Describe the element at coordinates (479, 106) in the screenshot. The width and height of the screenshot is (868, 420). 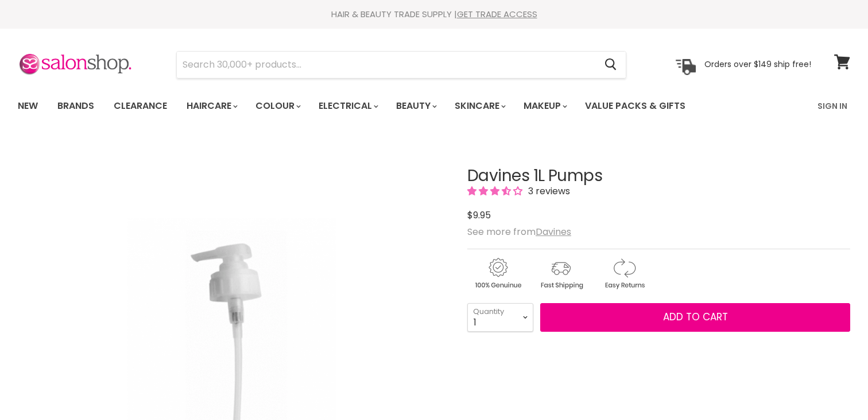
I see `a: Skincare` at that location.